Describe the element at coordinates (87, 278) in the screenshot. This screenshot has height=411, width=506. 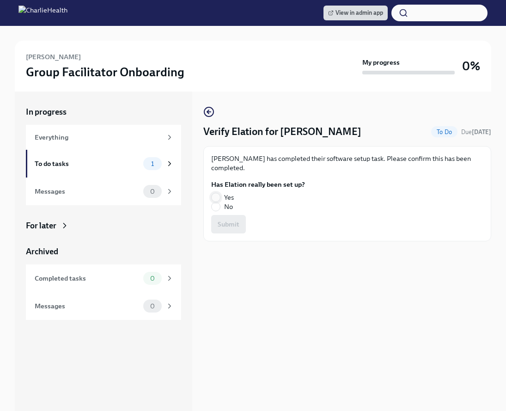
I see `div: Completed tasks` at that location.